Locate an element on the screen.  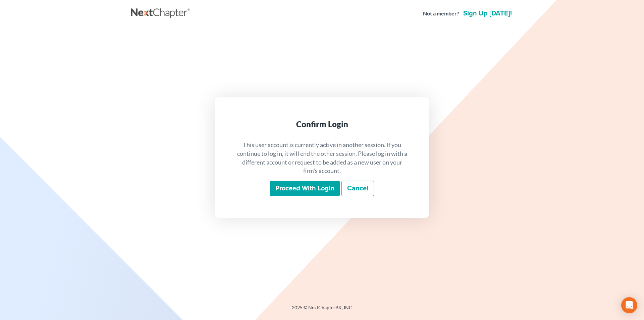
p: This user account is currently active in another session. If you continue to log in, it will end ... is located at coordinates (322, 158).